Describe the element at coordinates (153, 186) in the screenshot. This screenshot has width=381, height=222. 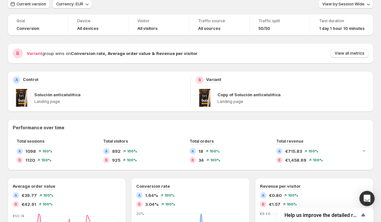
I see `h3: Conversion rate` at that location.